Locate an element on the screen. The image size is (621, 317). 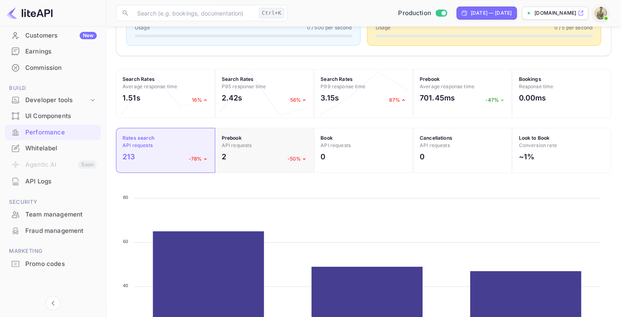
strong: Cancellations is located at coordinates (436, 138).